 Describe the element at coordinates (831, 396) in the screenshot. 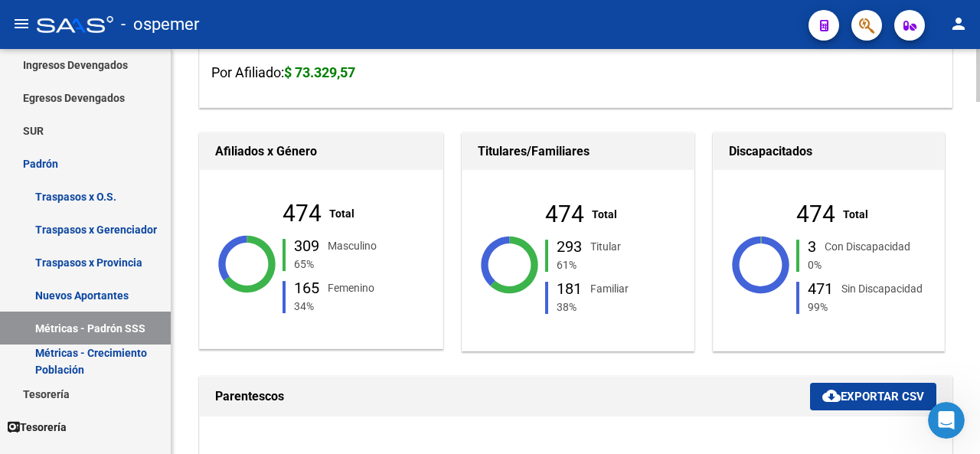

I see `mat-icon: cloud_download` at that location.